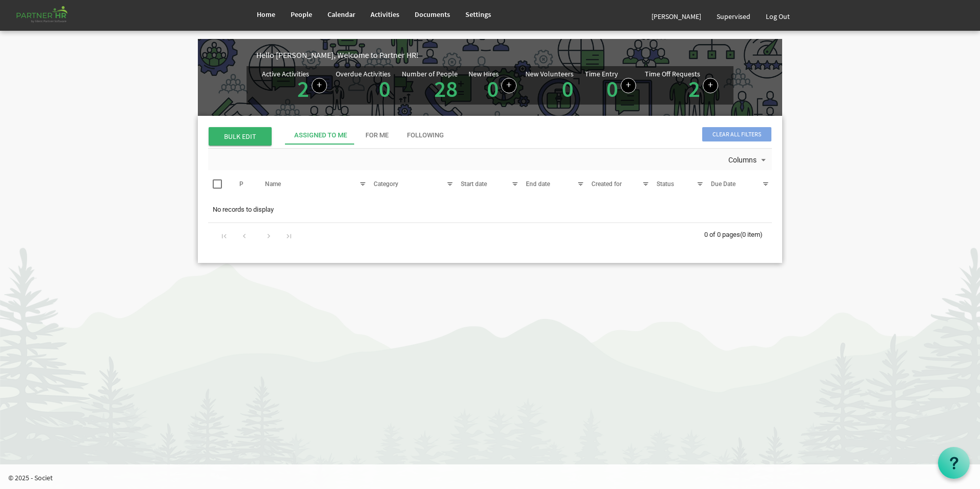 This screenshot has height=489, width=980. What do you see at coordinates (432, 14) in the screenshot?
I see `span: Documents` at bounding box center [432, 14].